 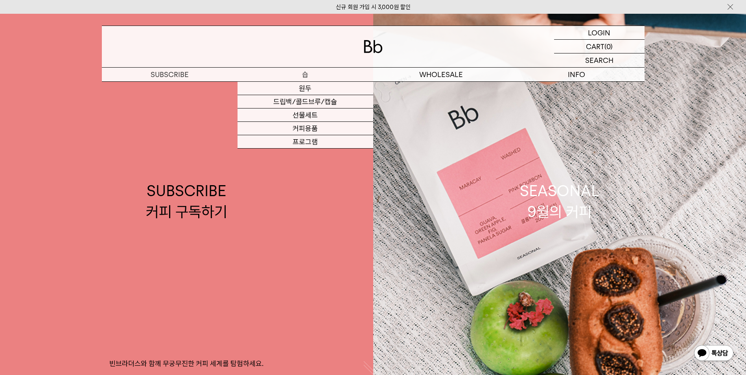 I want to click on p: INFO, so click(x=577, y=74).